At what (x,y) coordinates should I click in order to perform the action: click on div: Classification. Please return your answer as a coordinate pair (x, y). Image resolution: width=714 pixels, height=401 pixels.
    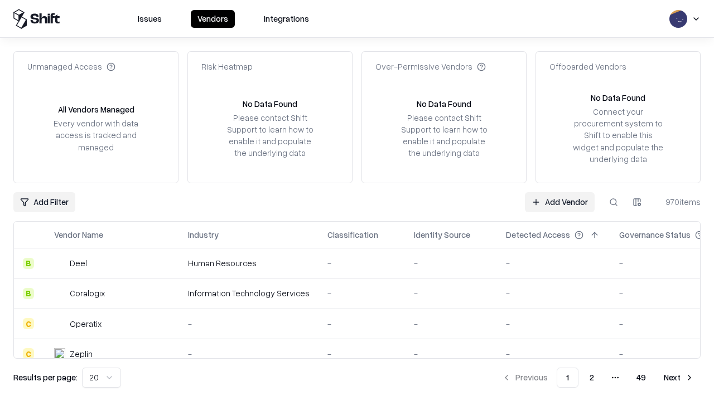
    Looking at the image, I should click on (352, 235).